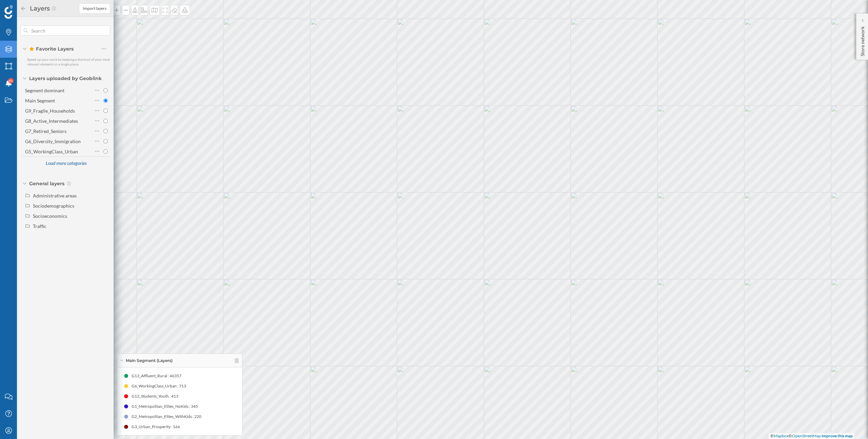 The height and width of the screenshot is (439, 868). Describe the element at coordinates (30, 8) in the screenshot. I see `span: Assistance` at that location.